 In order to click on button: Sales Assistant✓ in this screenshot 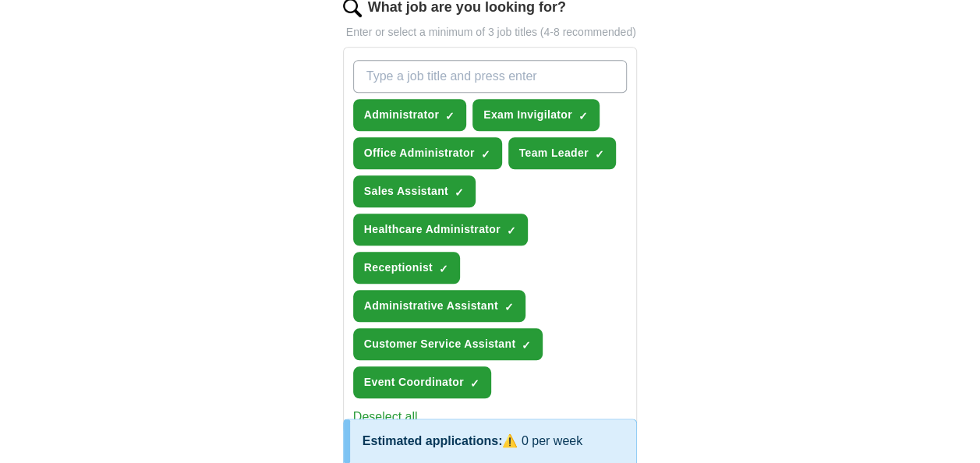, I will do `click(414, 191)`.